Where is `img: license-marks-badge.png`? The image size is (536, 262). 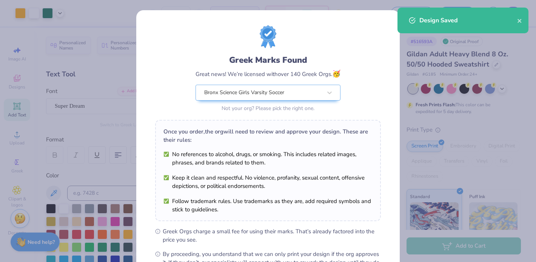 img: license-marks-badge.png is located at coordinates (268, 37).